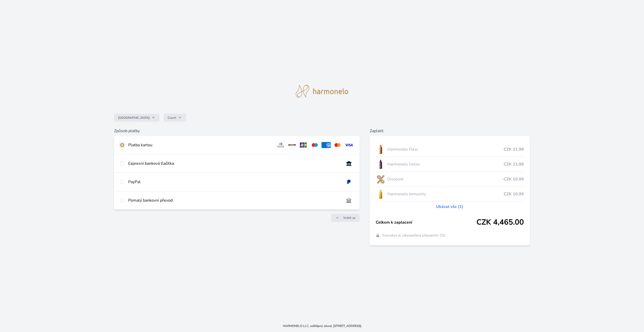 The height and width of the screenshot is (332, 644). Describe the element at coordinates (414, 235) in the screenshot. I see `span: Transakce je zabezpečena připojením SSL` at that location.